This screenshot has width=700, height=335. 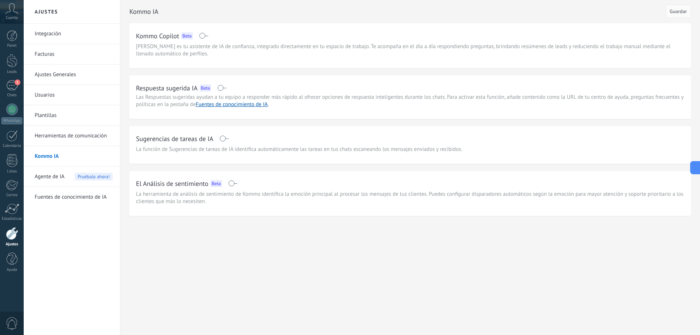 What do you see at coordinates (410, 198) in the screenshot?
I see `span: La herramienta de análisis de sentimiento de Kommo identifica la emoción principal al procesar lo...` at bounding box center [410, 198].